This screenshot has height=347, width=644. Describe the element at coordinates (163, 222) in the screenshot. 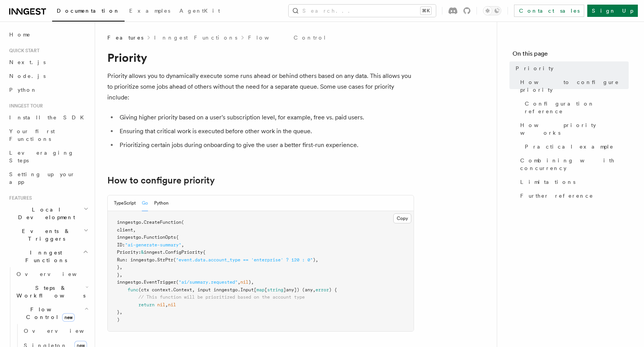

I see `span: CreateFunction` at that location.